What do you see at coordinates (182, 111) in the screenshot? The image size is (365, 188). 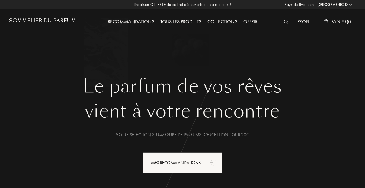 I see `div: vient à votre rencontre` at bounding box center [182, 111].